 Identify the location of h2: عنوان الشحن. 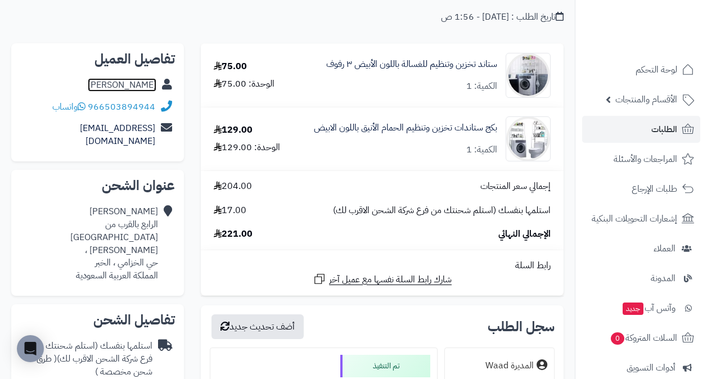
(97, 186).